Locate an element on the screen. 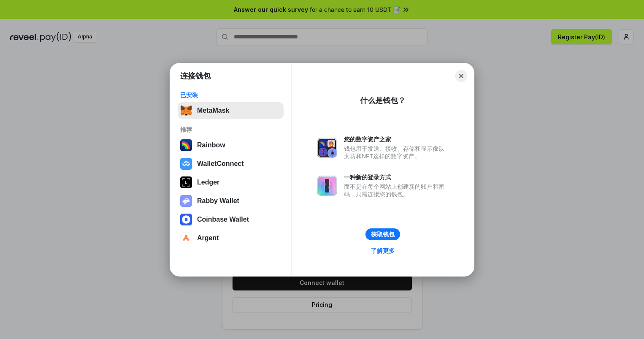  div: 了解更多 is located at coordinates (383, 251).